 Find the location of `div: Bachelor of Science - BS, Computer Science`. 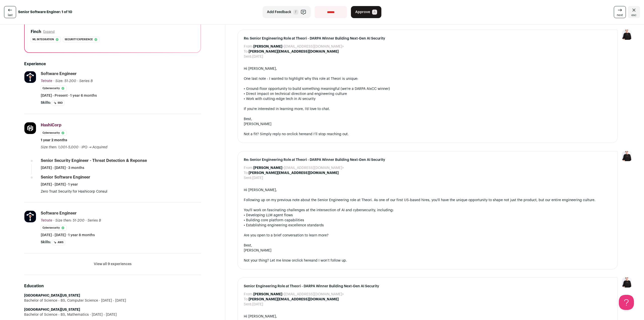

div: Bachelor of Science - BS, Computer Science is located at coordinates (113, 300).